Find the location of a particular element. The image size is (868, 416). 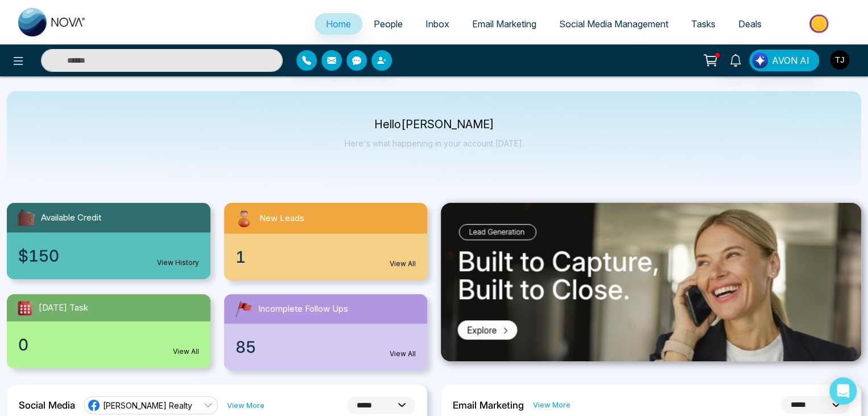

span: New Leads is located at coordinates (282, 218).